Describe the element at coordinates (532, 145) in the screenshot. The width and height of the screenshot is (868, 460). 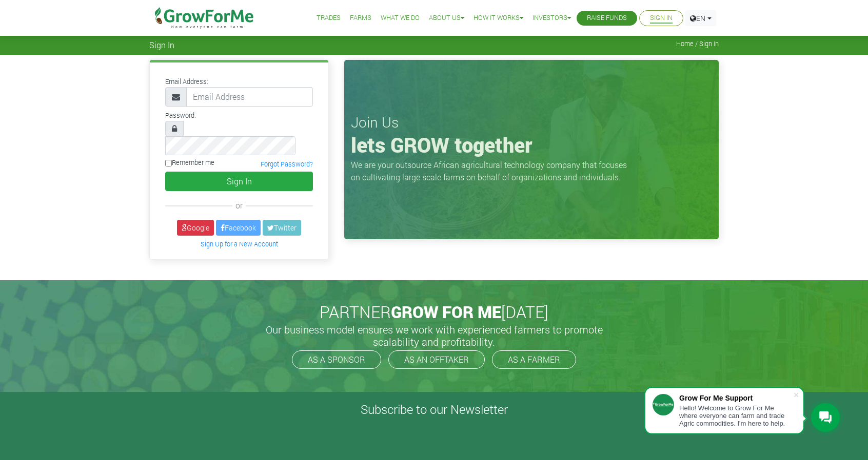
I see `h1: lets GROW together` at that location.